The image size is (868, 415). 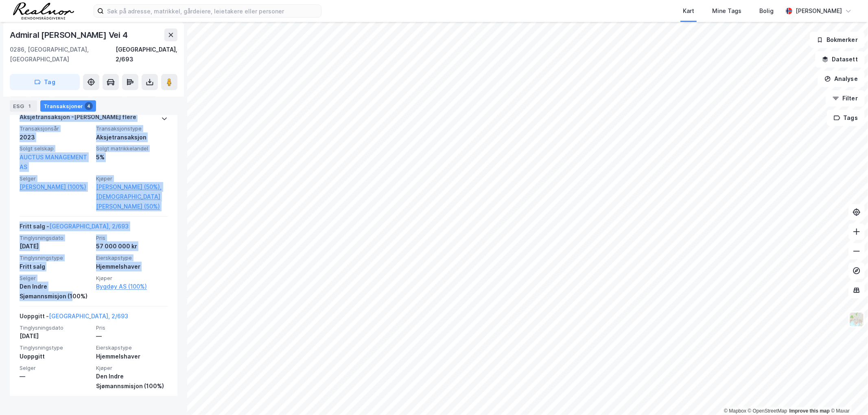 I want to click on input: Søk på adresse, matrikkel, gårdeiere, leietakere eller personer, so click(x=213, y=11).